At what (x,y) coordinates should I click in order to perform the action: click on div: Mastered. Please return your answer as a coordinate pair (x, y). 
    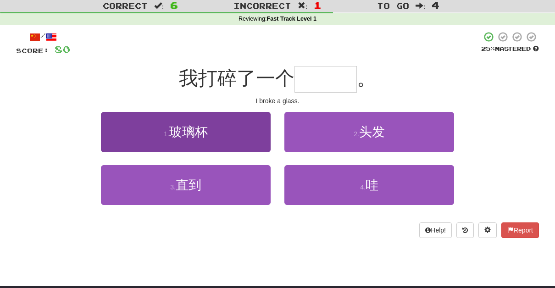
    Looking at the image, I should click on (510, 49).